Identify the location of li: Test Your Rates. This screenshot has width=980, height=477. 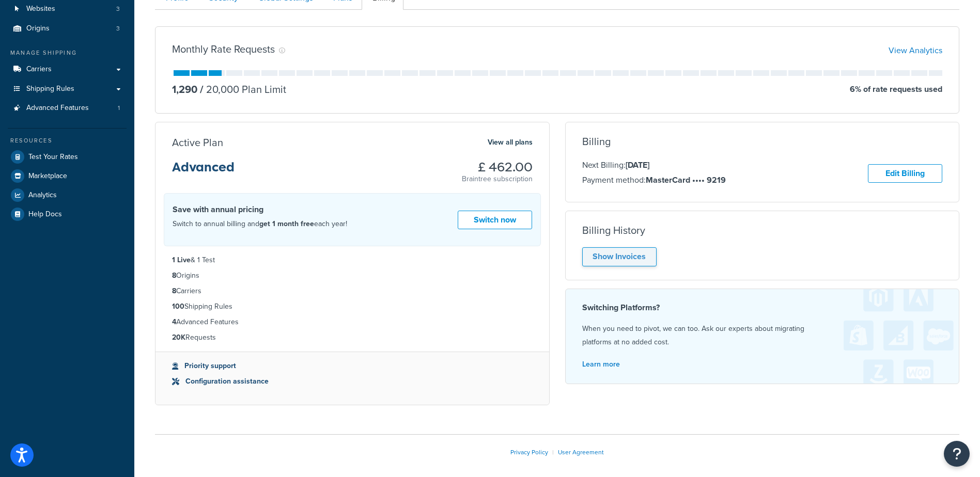
(67, 157).